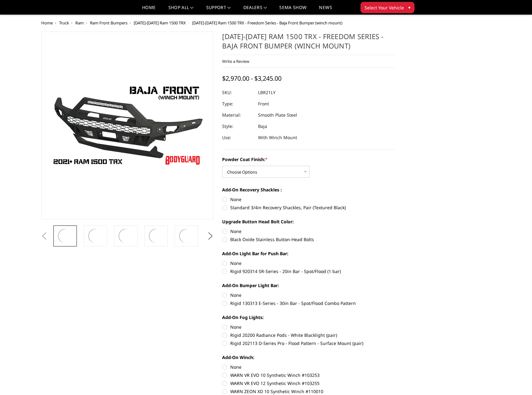  What do you see at coordinates (45, 236) in the screenshot?
I see `button: Previous` at bounding box center [45, 236].